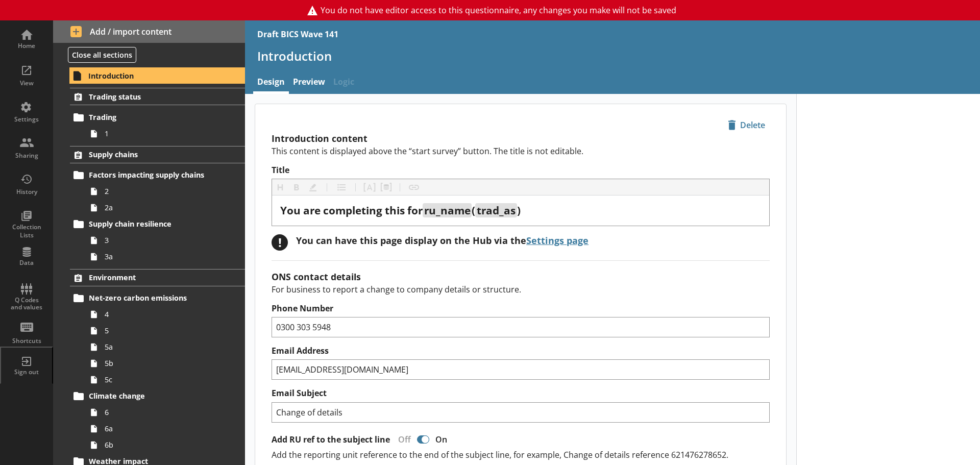 Image resolution: width=980 pixels, height=465 pixels. Describe the element at coordinates (162, 133) in the screenshot. I see `span: 1` at that location.